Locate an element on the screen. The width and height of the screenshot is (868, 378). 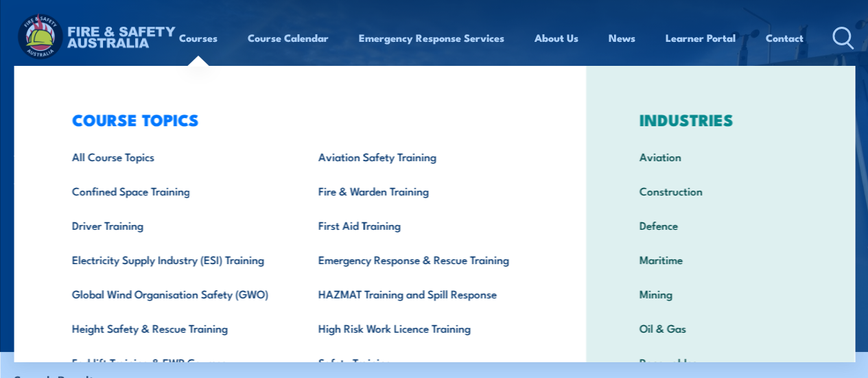
h3: COURSE TOPICS is located at coordinates (296, 120).